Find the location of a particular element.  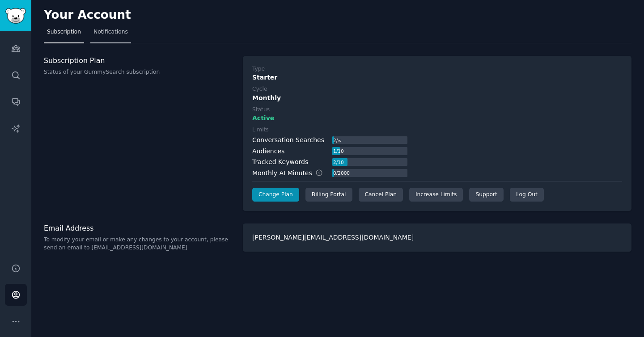

a: Support is located at coordinates (486, 195).